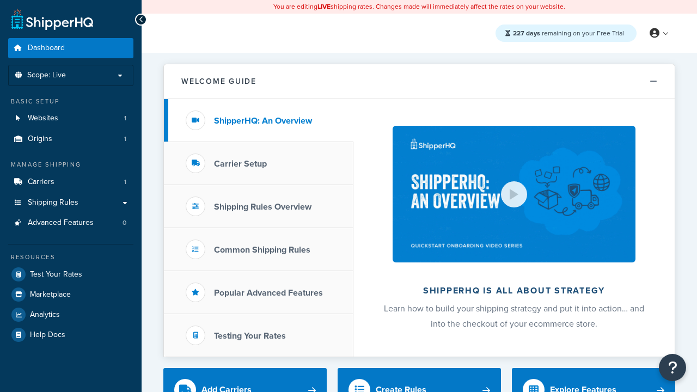 Image resolution: width=697 pixels, height=392 pixels. Describe the element at coordinates (527, 33) in the screenshot. I see `strong: 227 days` at that location.